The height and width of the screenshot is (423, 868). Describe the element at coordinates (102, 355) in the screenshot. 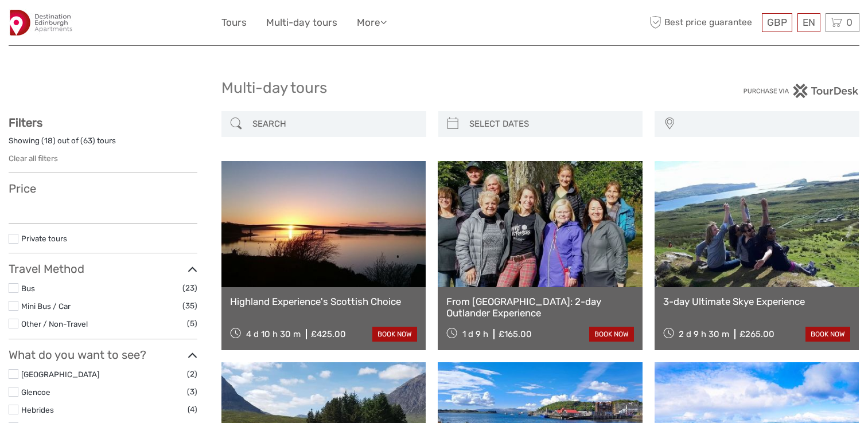

I see `h3: What do you want to see?` at that location.